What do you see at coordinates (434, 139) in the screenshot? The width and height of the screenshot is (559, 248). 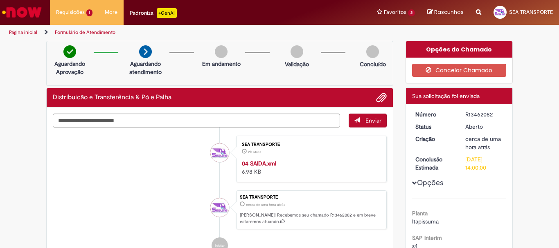 I see `dt: Criação` at bounding box center [434, 139].